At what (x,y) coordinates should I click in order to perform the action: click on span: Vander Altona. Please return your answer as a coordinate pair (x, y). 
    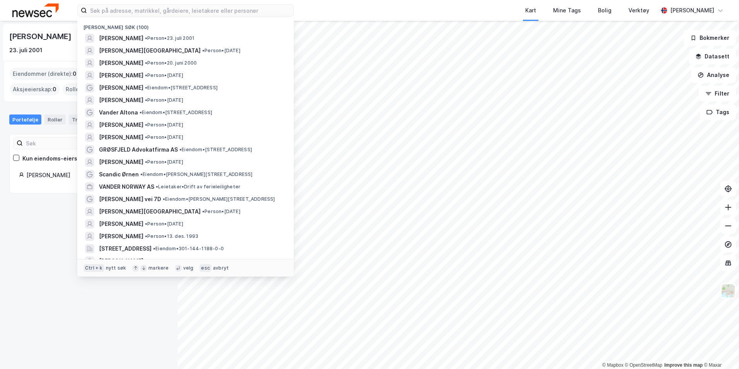
    Looking at the image, I should click on (118, 112).